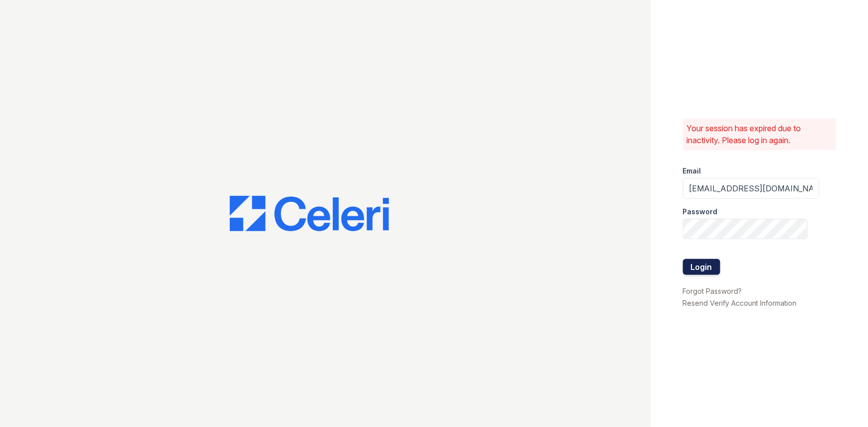 This screenshot has height=427, width=868. Describe the element at coordinates (309, 214) in the screenshot. I see `img: CE_Logo_Blue-a8612792a0a2168367f1c8372b55b34899dd931a85d93a1a3d3e32e68fde9ad4.png` at that location.